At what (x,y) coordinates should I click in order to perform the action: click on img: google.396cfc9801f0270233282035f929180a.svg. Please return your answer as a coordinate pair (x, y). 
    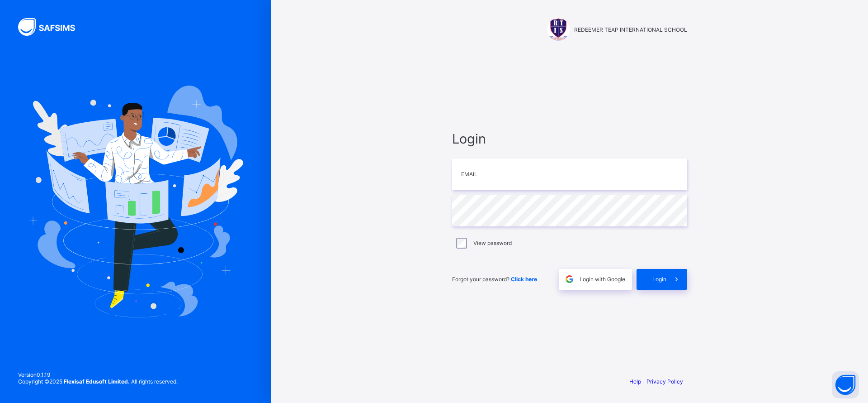
    Looking at the image, I should click on (569, 279).